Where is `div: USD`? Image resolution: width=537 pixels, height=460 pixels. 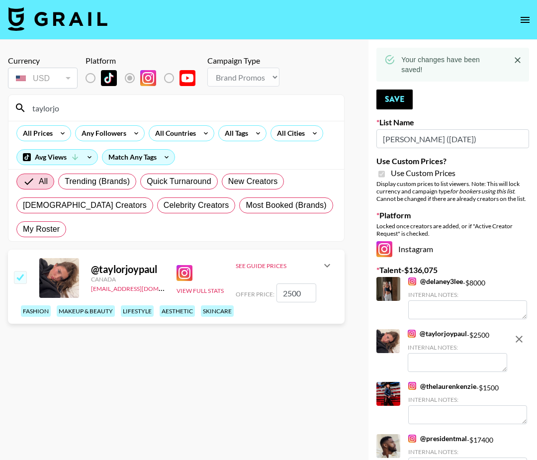
div: USD is located at coordinates (43, 78).